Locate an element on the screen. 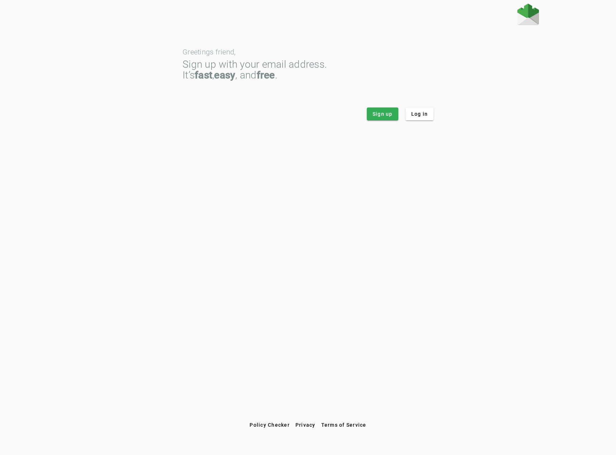 Image resolution: width=616 pixels, height=455 pixels. div: Greetings friend, is located at coordinates (308, 52).